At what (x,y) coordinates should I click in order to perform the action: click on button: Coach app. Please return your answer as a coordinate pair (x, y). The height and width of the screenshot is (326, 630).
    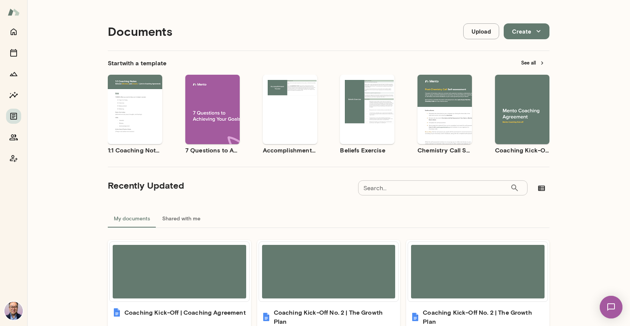
    Looking at the image, I should click on (14, 159).